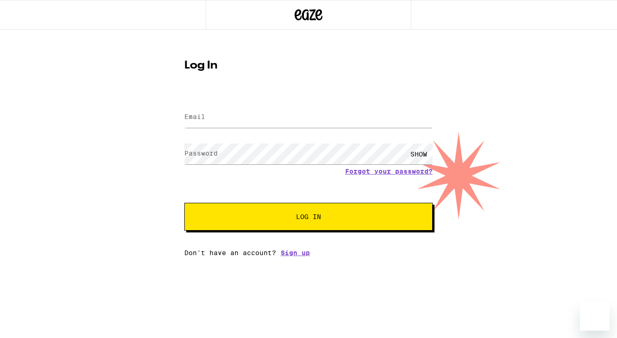 Image resolution: width=617 pixels, height=338 pixels. What do you see at coordinates (309, 217) in the screenshot?
I see `span: Log In` at bounding box center [309, 217].